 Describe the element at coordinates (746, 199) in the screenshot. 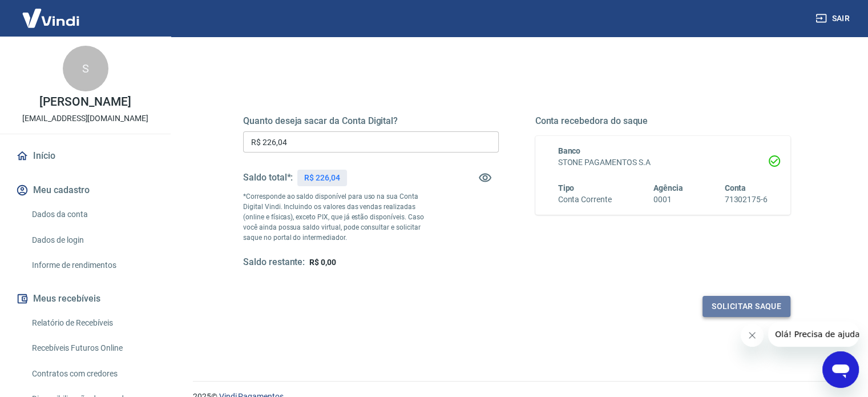

I see `h6: 71302175-6` at that location.